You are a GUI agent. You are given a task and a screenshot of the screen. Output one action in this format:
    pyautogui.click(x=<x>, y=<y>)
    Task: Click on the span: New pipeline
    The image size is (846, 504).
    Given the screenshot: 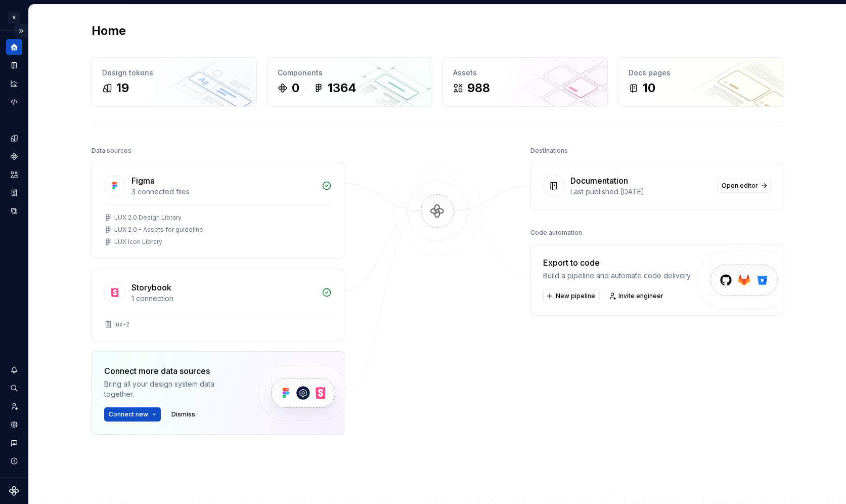 What is the action you would take?
    pyautogui.click(x=575, y=296)
    